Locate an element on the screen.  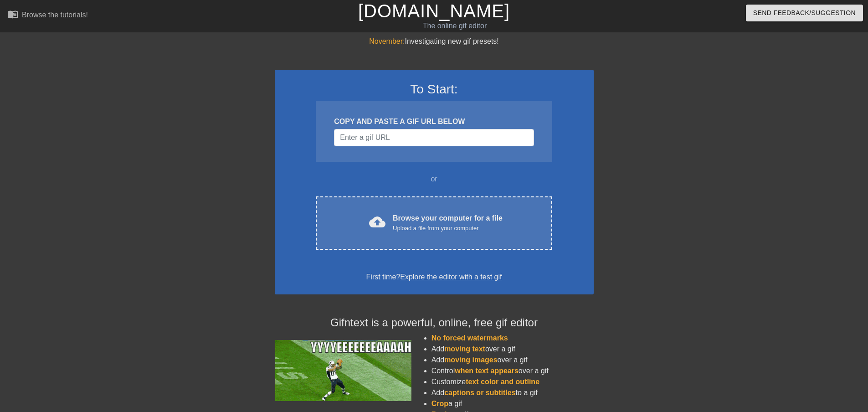
li: Control over a gif is located at coordinates (512, 371).